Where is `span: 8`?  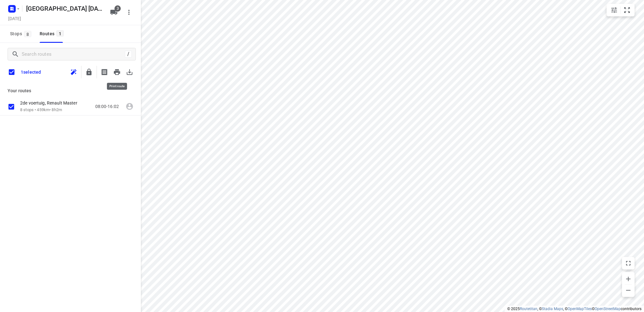
span: 8 is located at coordinates (28, 34).